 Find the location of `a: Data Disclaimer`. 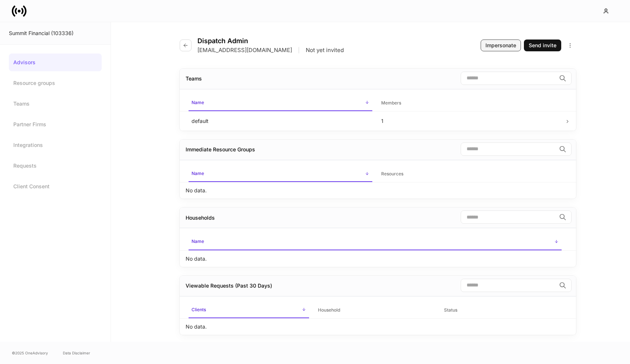

a: Data Disclaimer is located at coordinates (76, 353).